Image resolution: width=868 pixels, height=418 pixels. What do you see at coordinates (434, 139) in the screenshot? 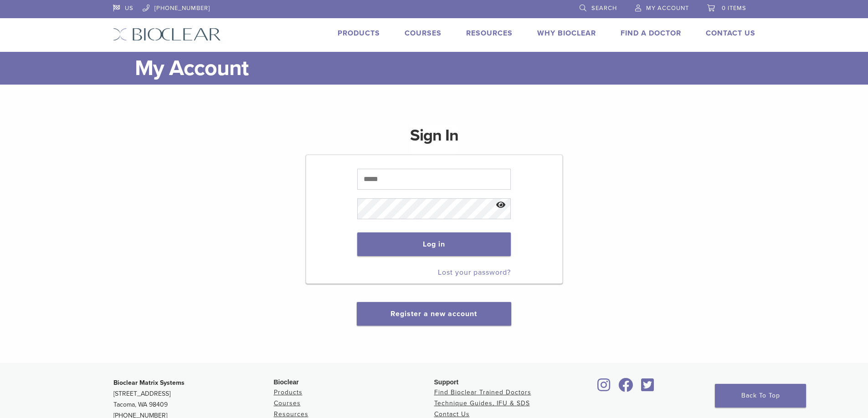
I see `h1: Sign In` at bounding box center [434, 139].